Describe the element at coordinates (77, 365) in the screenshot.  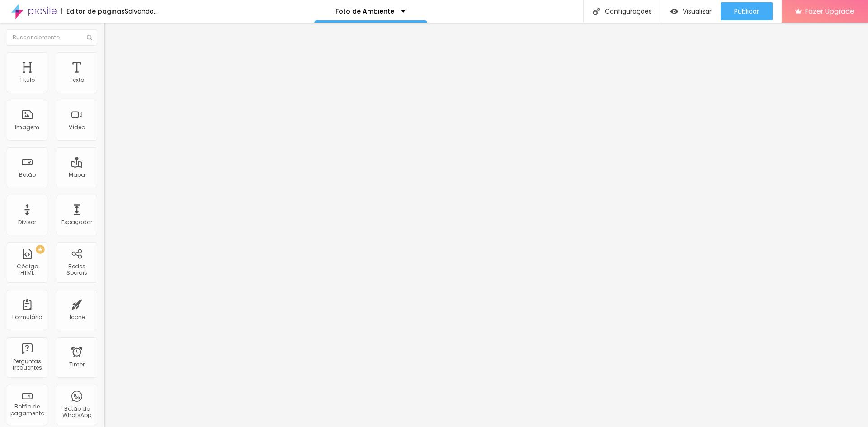
I see `div: Timer` at that location.